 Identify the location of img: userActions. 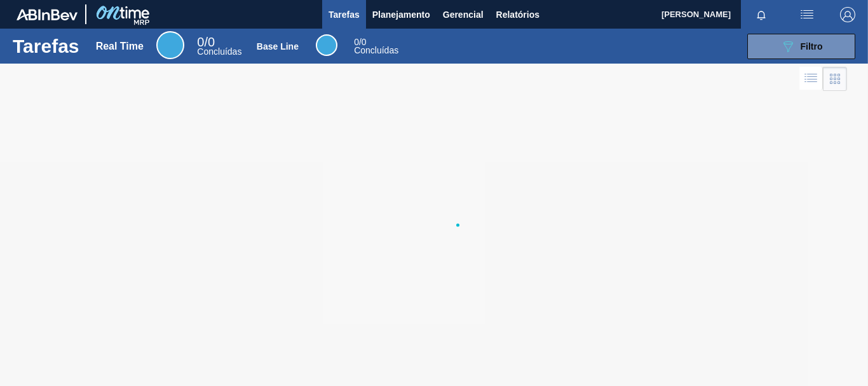
(807, 14).